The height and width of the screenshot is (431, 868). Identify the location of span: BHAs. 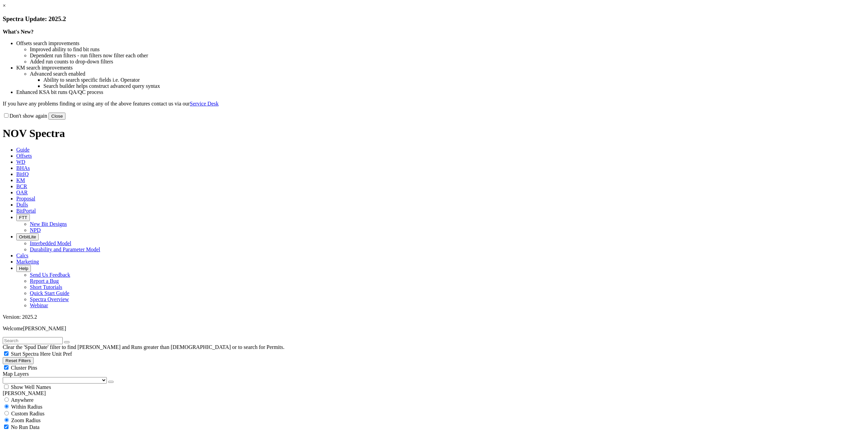
(23, 168).